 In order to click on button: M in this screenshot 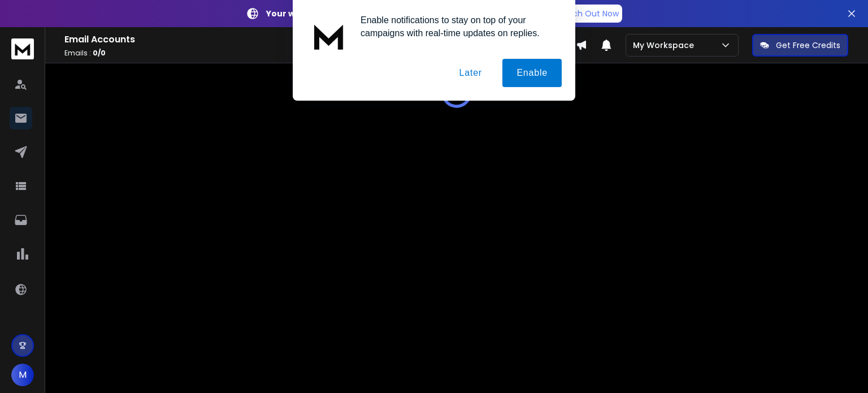, I will do `click(22, 375)`.